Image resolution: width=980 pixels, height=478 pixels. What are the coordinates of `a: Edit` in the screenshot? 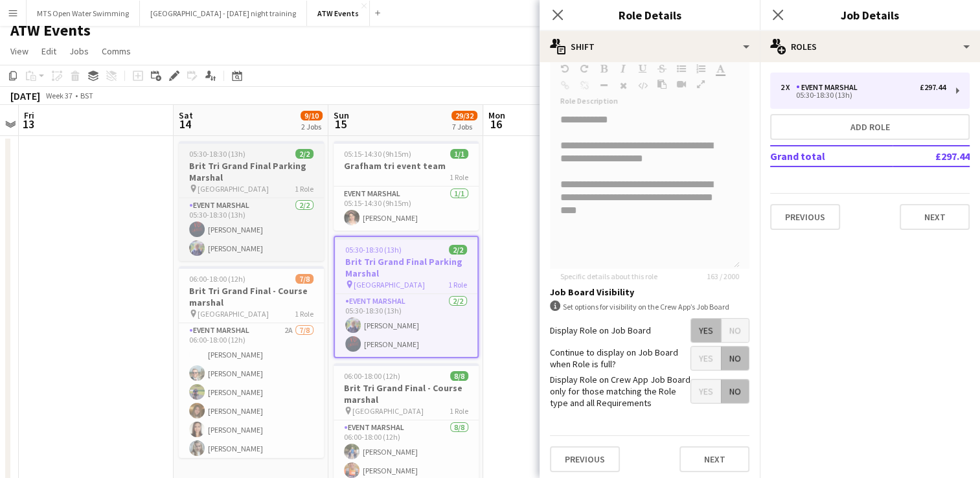 It's located at (49, 51).